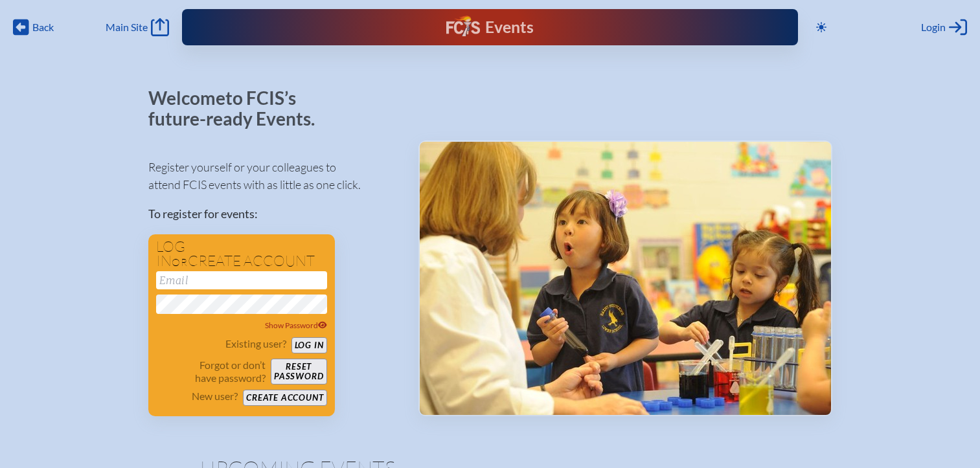 This screenshot has height=468, width=980. What do you see at coordinates (241, 254) in the screenshot?
I see `h1: Log in create account` at bounding box center [241, 254].